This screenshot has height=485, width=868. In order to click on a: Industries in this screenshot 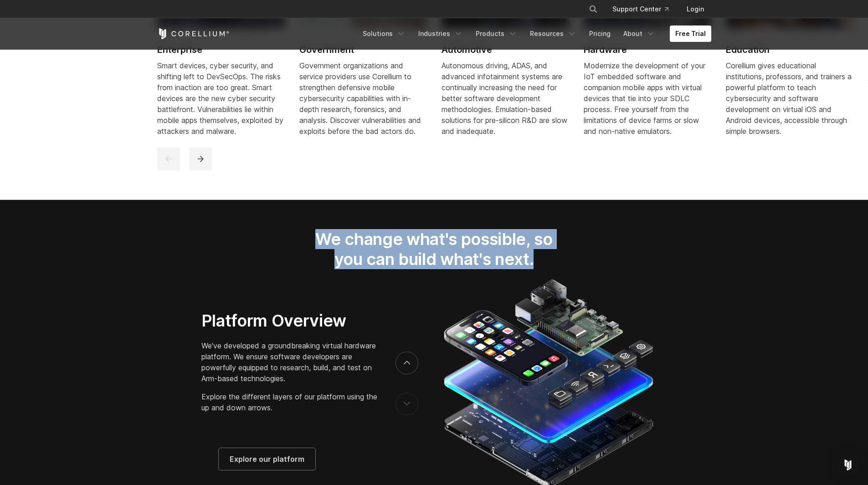, I will do `click(441, 34)`.